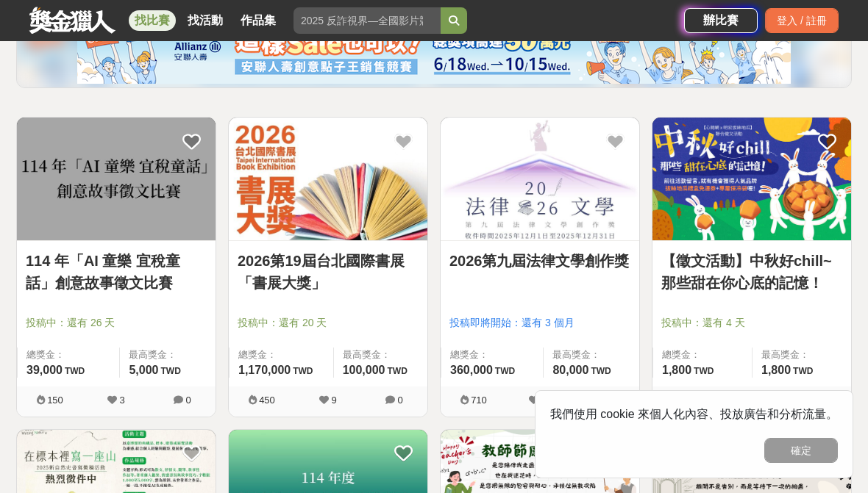  Describe the element at coordinates (367, 20) in the screenshot. I see `input: 2025 反詐視界—全國影片競賽` at that location.